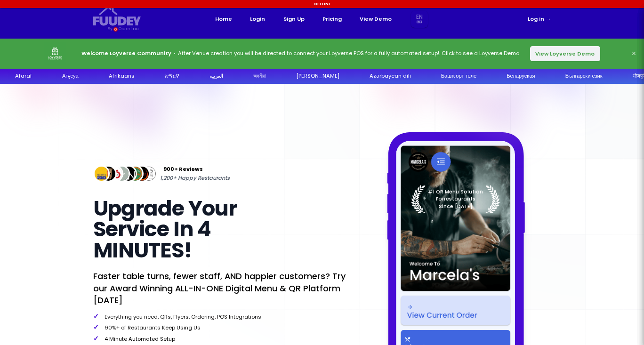 The height and width of the screenshot is (345, 644). I want to click on span: Upgrade Your Service In 4 MINUTES!, so click(165, 229).